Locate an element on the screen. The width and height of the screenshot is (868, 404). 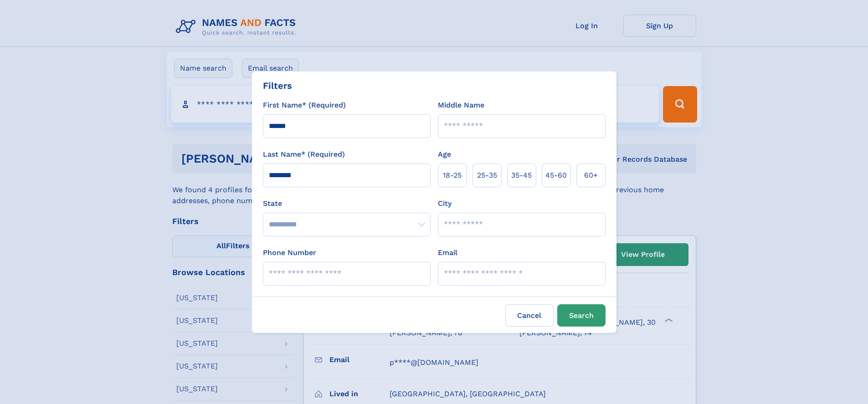
span: 25‑35 is located at coordinates (487, 175).